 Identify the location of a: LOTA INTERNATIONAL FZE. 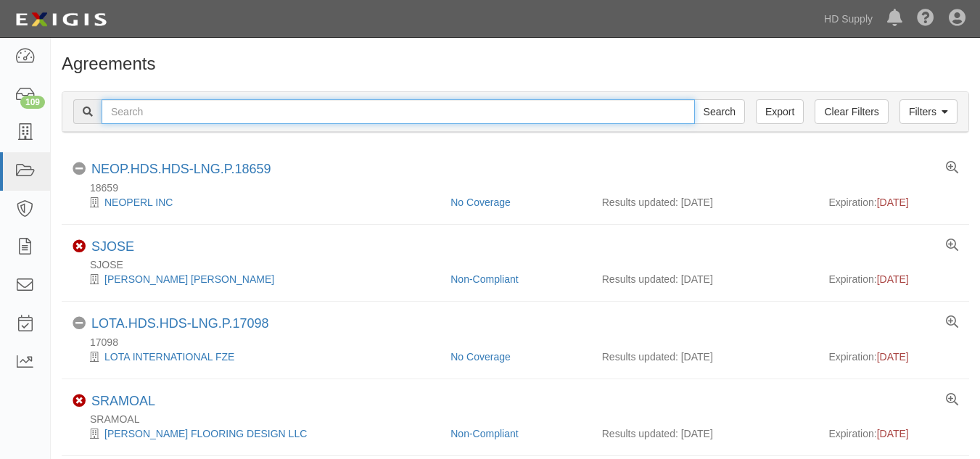
(169, 357).